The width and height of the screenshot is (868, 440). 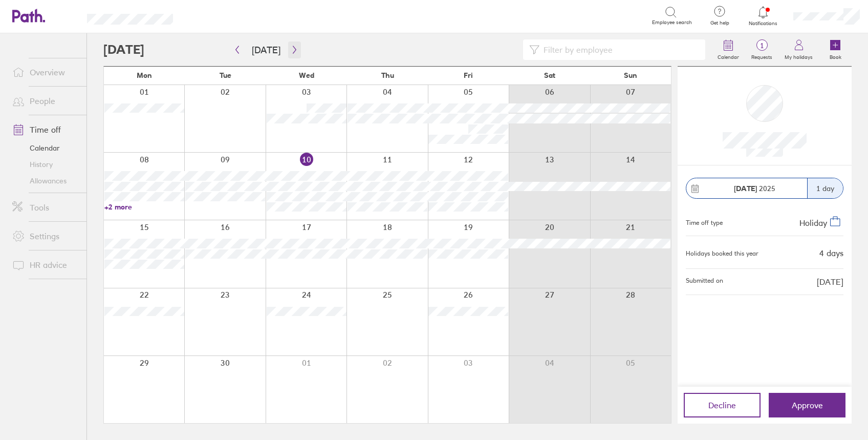 I want to click on span: Notifications, so click(x=763, y=24).